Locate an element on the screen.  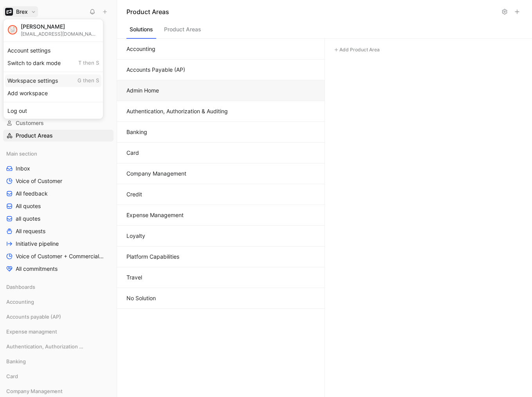
span: G then S is located at coordinates (88, 81).